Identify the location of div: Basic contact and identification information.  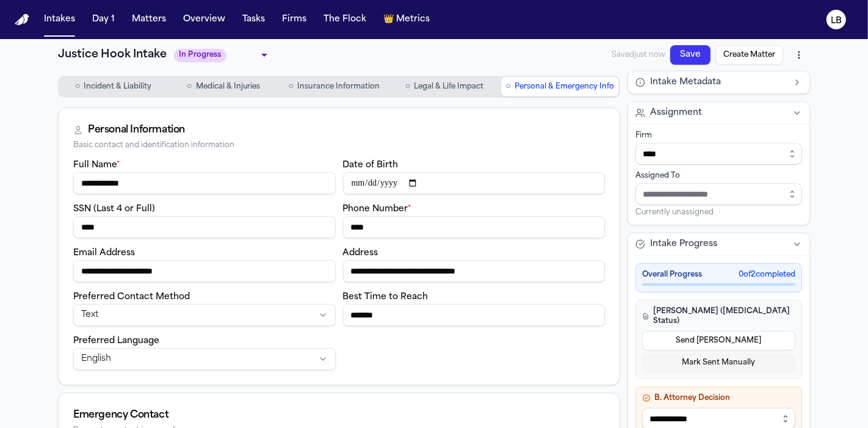
(339, 145).